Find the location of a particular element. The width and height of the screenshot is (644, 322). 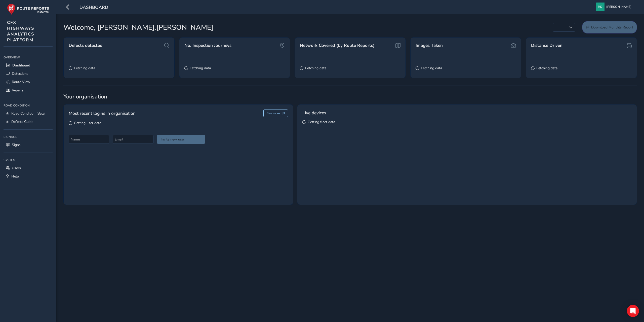

a: Repairs is located at coordinates (28, 90).